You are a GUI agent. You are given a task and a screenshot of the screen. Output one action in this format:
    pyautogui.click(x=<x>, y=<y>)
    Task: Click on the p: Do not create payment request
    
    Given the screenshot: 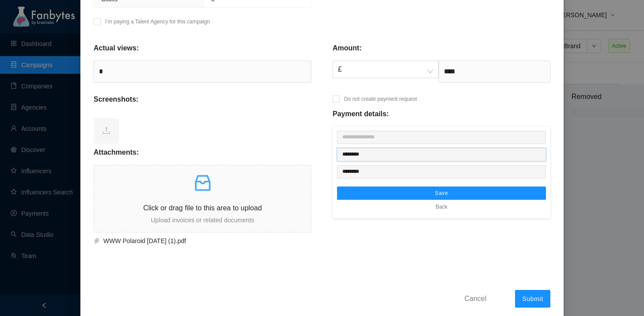 What is the action you would take?
    pyautogui.click(x=380, y=99)
    